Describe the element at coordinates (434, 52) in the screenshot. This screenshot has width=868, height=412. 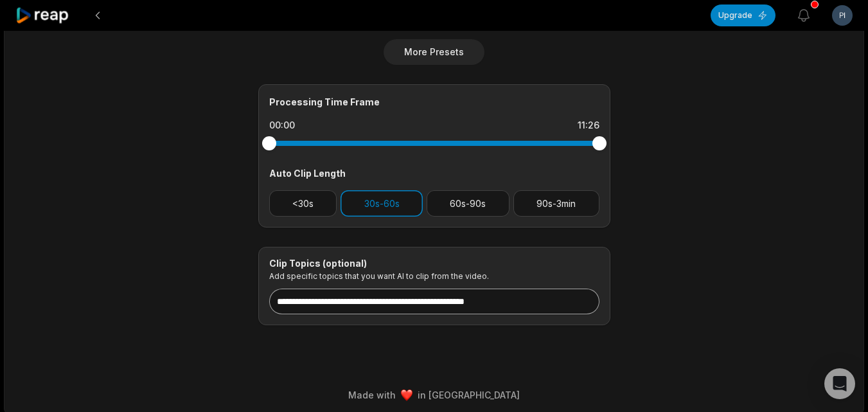
I see `button: More Presets` at that location.